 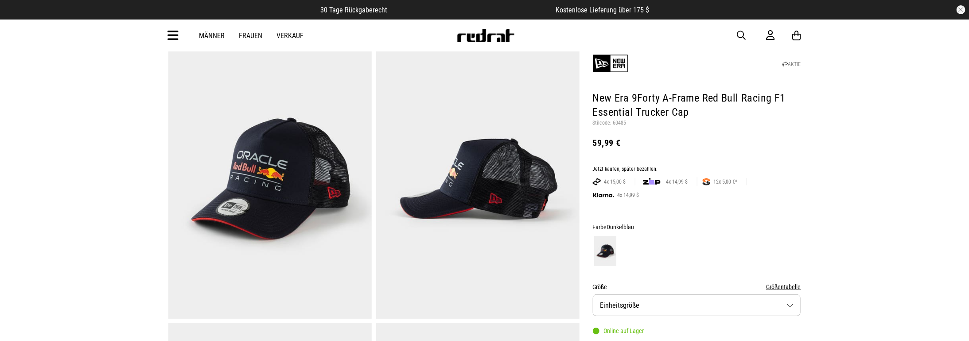 What do you see at coordinates (251, 35) in the screenshot?
I see `font: Frauen` at bounding box center [251, 35].